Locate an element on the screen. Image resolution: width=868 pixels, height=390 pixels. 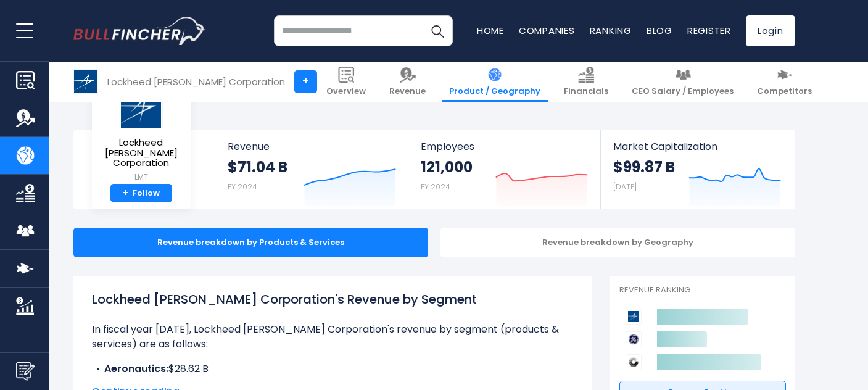
strong: 121,000 is located at coordinates (447, 167).